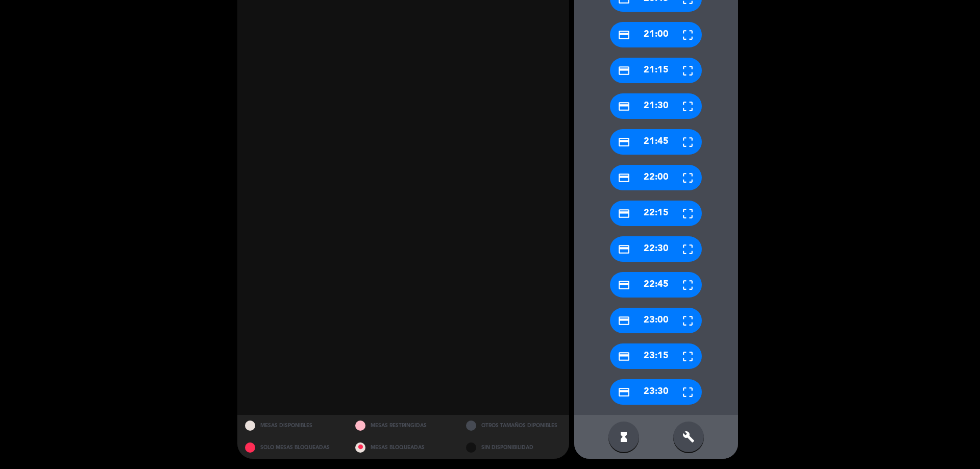 The height and width of the screenshot is (469, 980). Describe the element at coordinates (656, 177) in the screenshot. I see `div: 22:00` at that location.